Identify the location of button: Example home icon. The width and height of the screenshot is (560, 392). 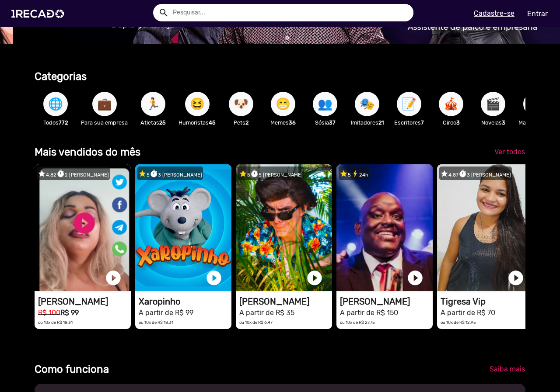
(163, 12).